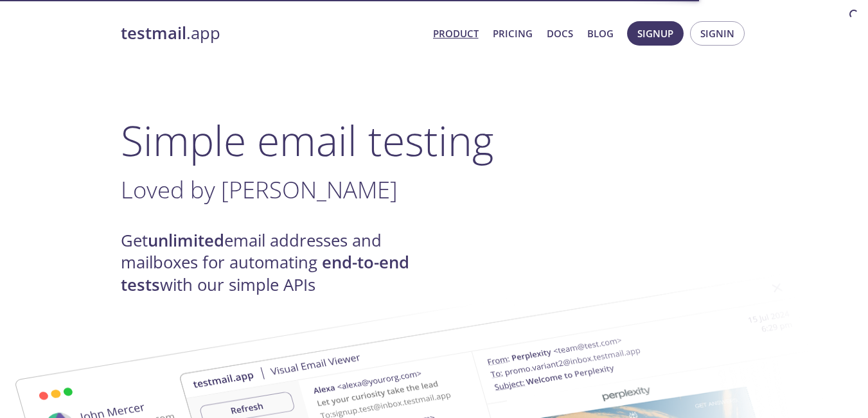  Describe the element at coordinates (434, 140) in the screenshot. I see `h1: Simple email testing` at that location.